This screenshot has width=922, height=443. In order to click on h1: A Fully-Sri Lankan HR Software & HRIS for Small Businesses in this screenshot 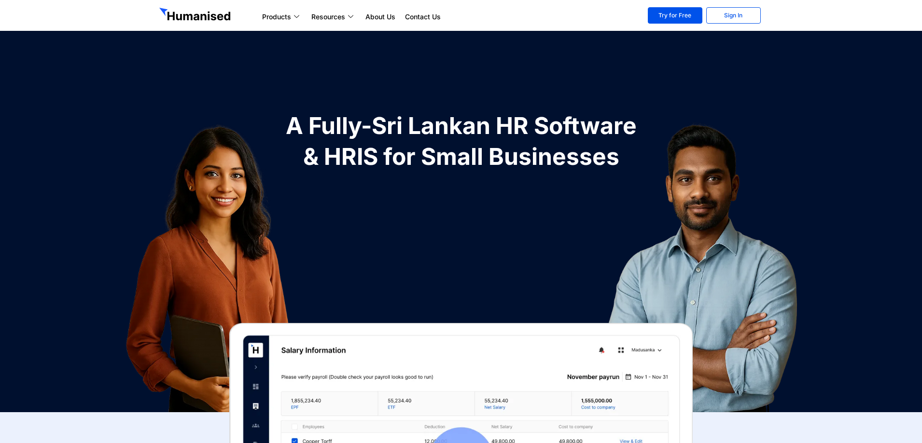, I will do `click(461, 141)`.